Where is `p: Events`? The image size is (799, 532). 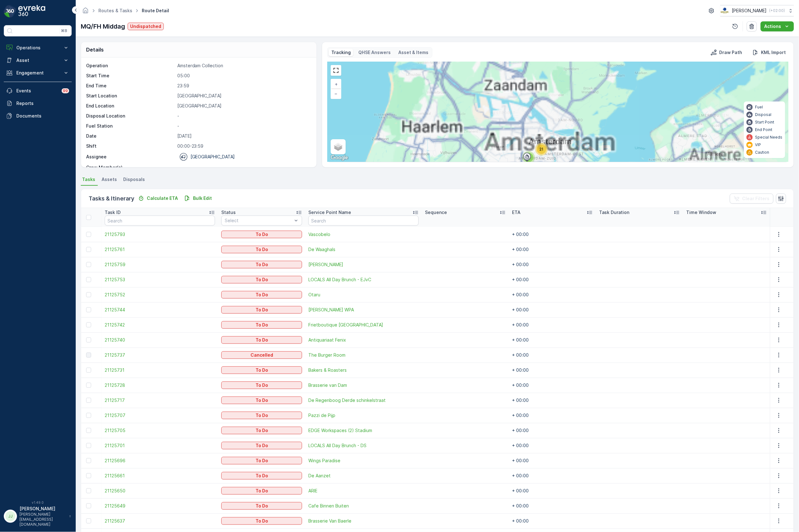
p: Events is located at coordinates (37, 91).